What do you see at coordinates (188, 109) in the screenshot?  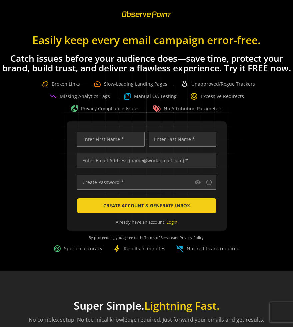 I see `div: No Attribution Parameters` at bounding box center [188, 109].